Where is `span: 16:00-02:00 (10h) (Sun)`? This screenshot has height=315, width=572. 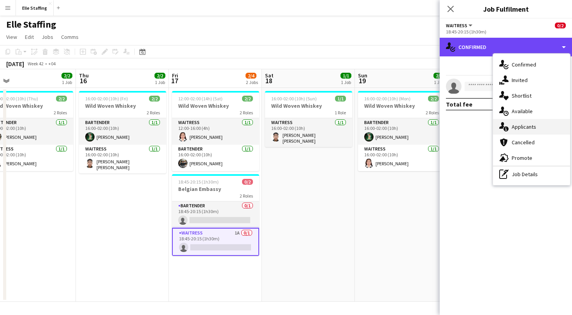
span: 16:00-02:00 (10h) (Sun) is located at coordinates (294, 98).